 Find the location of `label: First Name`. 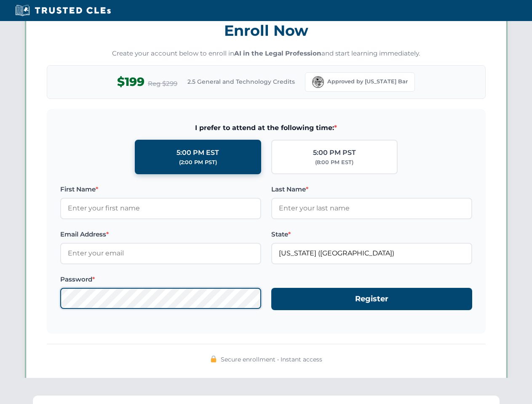

label: First Name is located at coordinates (160, 189).